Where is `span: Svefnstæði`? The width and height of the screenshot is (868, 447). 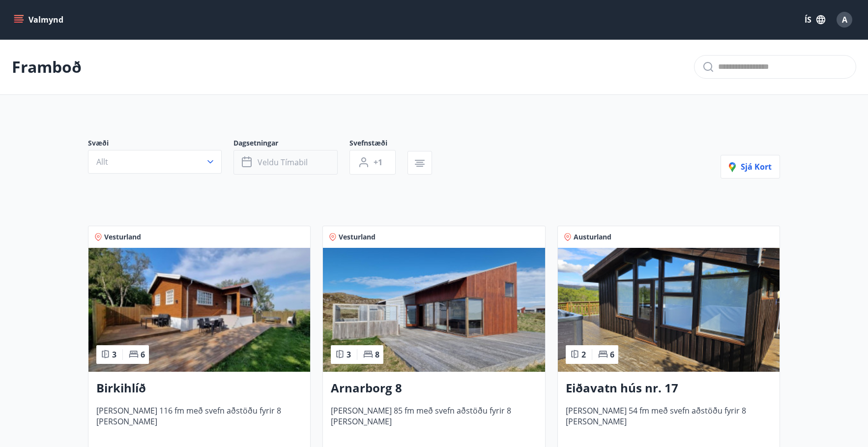
span: Svefnstæði is located at coordinates (379, 144).